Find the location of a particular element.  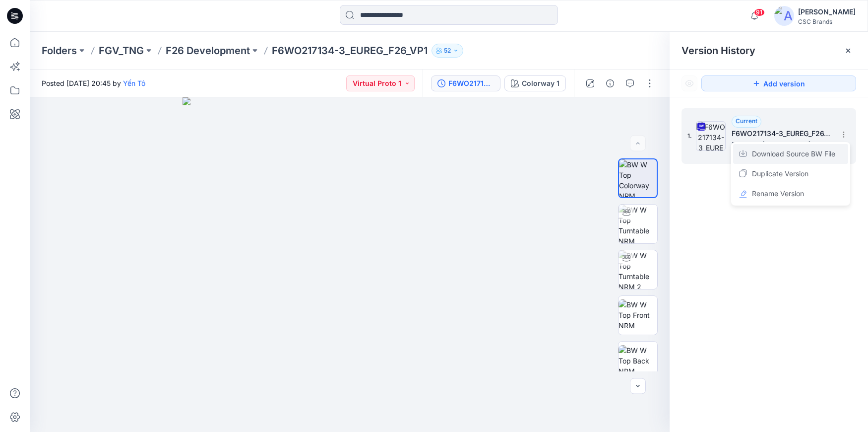

p: Folders is located at coordinates (59, 51).